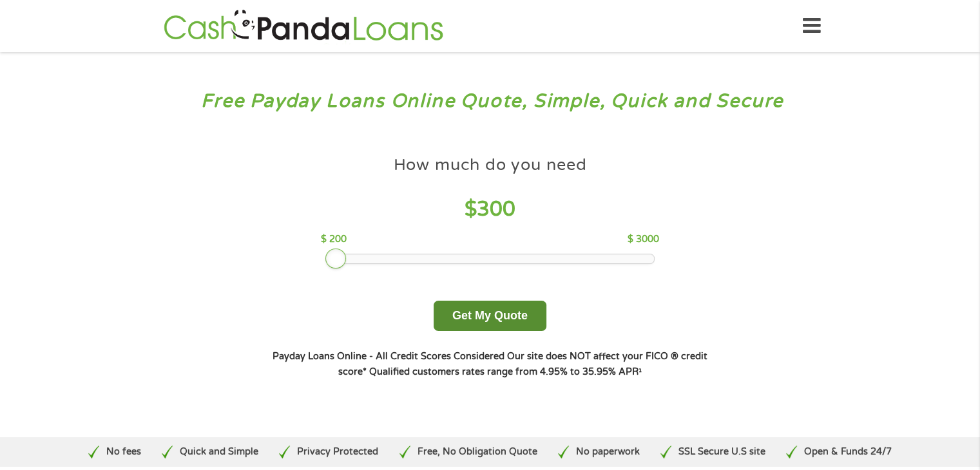 This screenshot has height=470, width=980. What do you see at coordinates (721, 452) in the screenshot?
I see `p: SSL Secure U.S site` at bounding box center [721, 452].